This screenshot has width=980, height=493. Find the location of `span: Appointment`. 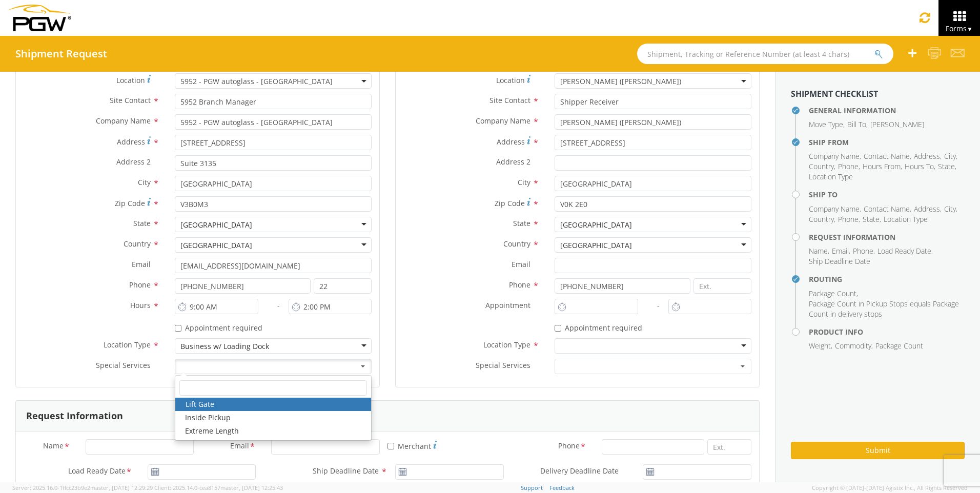

span: Appointment is located at coordinates (508, 305).